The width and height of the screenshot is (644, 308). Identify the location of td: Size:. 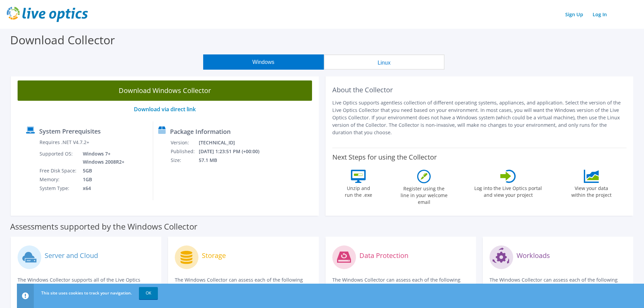
(184, 161).